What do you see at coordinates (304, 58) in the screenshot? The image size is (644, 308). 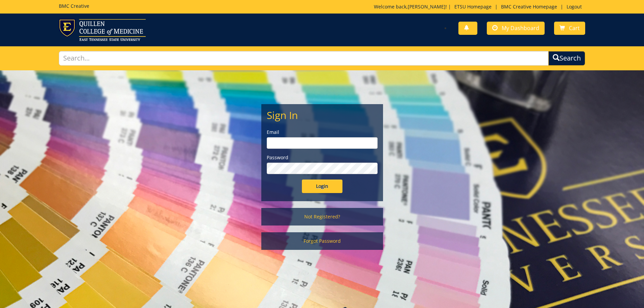 I see `input: Search...` at bounding box center [304, 58].